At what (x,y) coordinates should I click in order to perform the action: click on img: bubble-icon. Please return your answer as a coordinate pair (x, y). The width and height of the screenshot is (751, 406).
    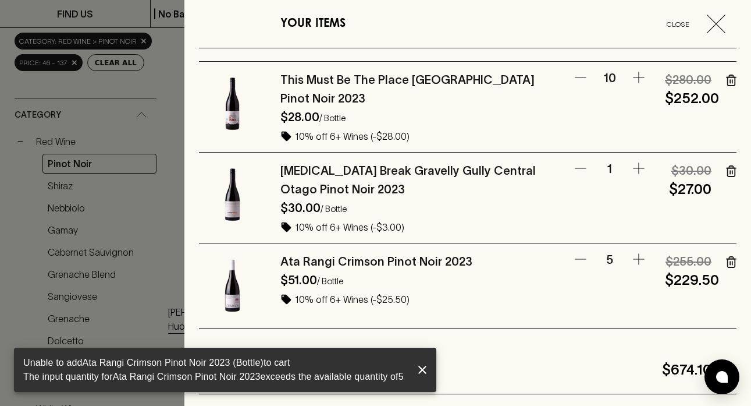
    Looking at the image, I should click on (722, 376).